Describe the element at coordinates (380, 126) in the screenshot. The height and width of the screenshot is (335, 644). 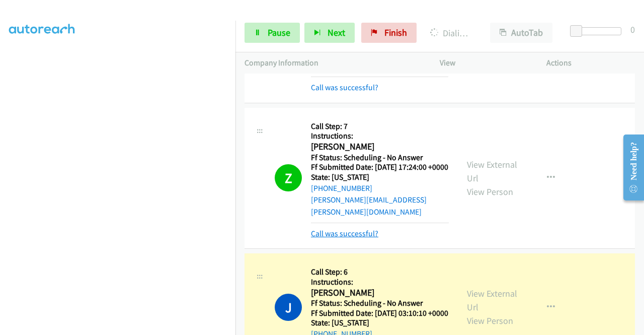
I see `h5: Call Step: 7` at that location.